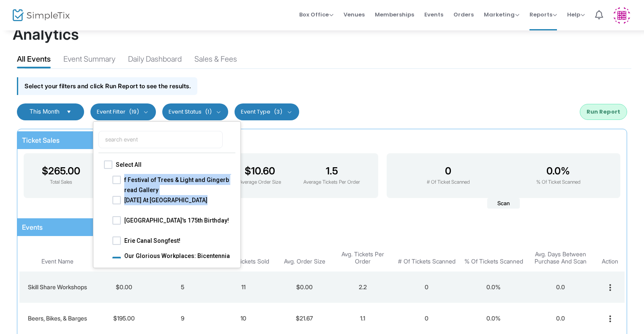  Describe the element at coordinates (243, 318) in the screenshot. I see `span: 10` at that location.